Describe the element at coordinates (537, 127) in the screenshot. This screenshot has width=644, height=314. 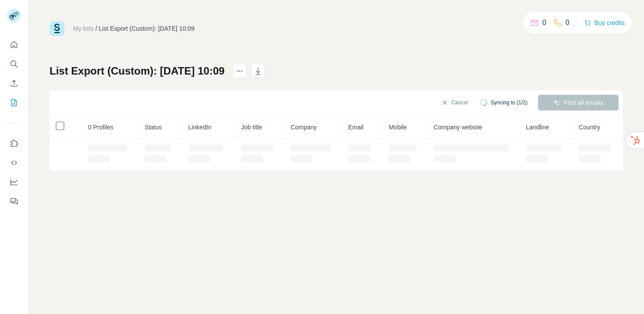
I see `span: Landline` at that location.